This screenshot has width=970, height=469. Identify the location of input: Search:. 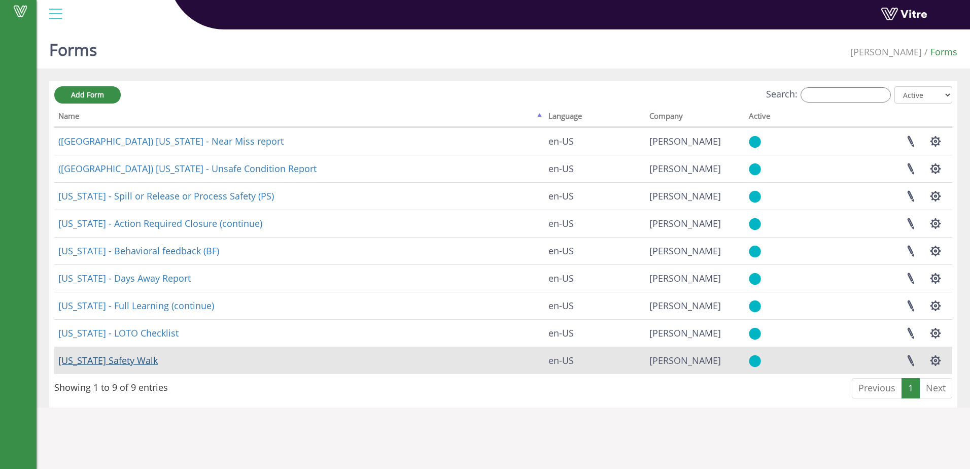
(846, 95).